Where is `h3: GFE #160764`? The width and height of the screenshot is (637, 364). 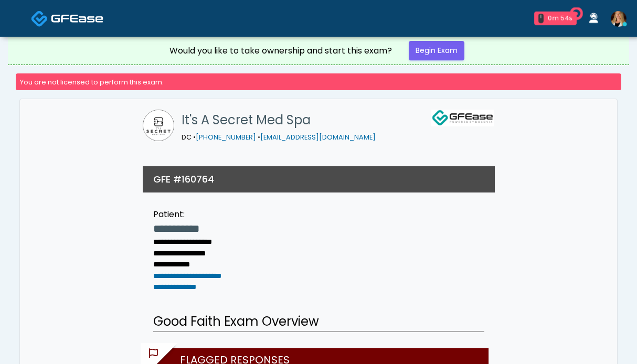
h3: GFE #160764 is located at coordinates (184, 179).